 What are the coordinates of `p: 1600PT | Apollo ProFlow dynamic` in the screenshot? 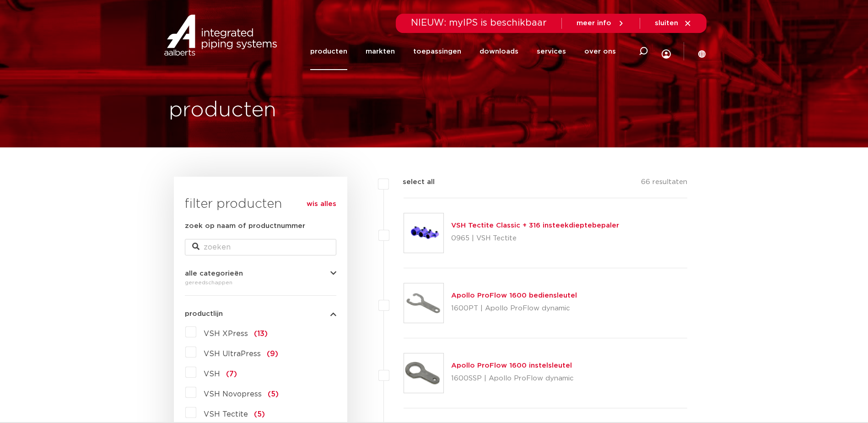 It's located at (514, 308).